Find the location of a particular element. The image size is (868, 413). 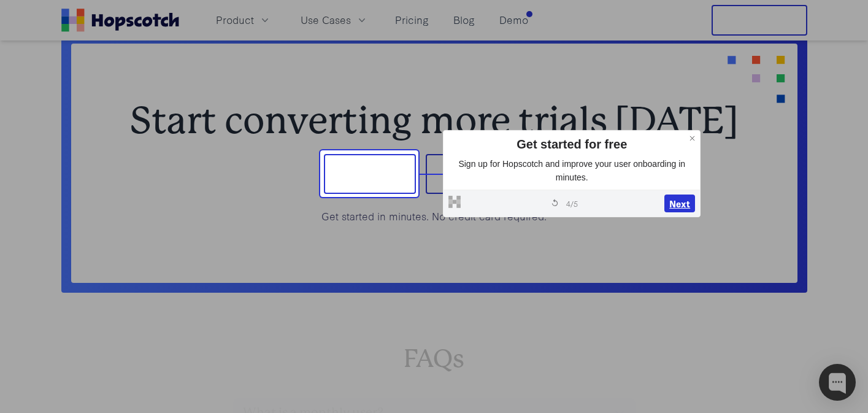

a: Book a demo is located at coordinates (486, 175).